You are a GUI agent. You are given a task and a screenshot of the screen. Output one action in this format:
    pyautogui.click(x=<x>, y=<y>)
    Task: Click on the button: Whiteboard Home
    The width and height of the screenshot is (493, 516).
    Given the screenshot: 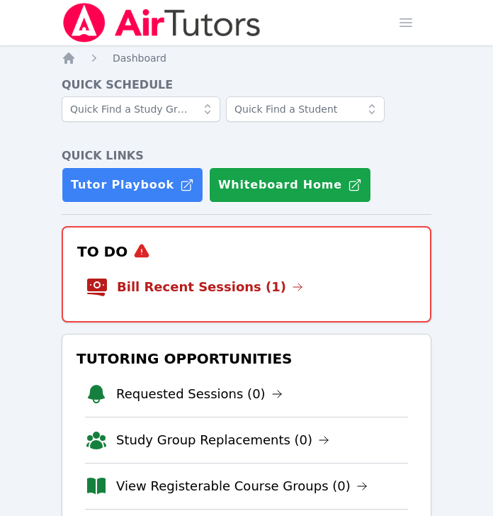 What is the action you would take?
    pyautogui.click(x=290, y=185)
    